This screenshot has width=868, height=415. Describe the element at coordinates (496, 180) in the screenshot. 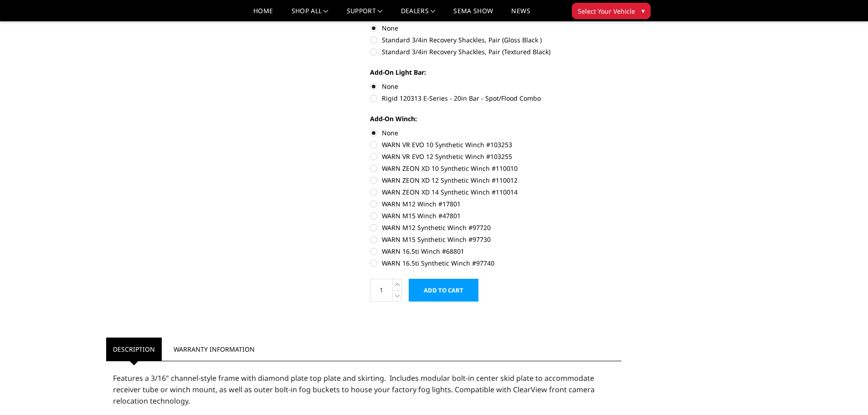

I see `label: WARN ZEON XD 12 Synthetic Winch #110012` at that location.